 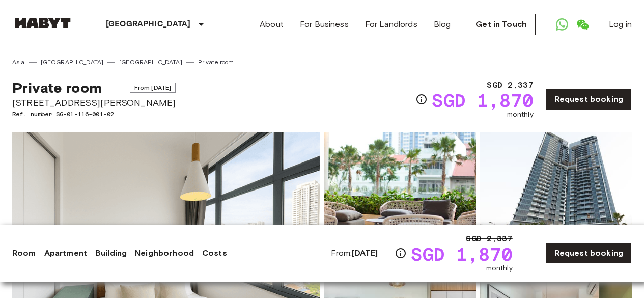 What do you see at coordinates (442, 25) in the screenshot?
I see `a: Blog` at bounding box center [442, 25].